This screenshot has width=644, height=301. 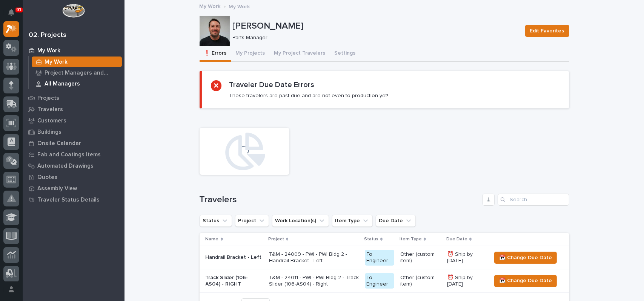 I want to click on button: Settings, so click(x=345, y=54).